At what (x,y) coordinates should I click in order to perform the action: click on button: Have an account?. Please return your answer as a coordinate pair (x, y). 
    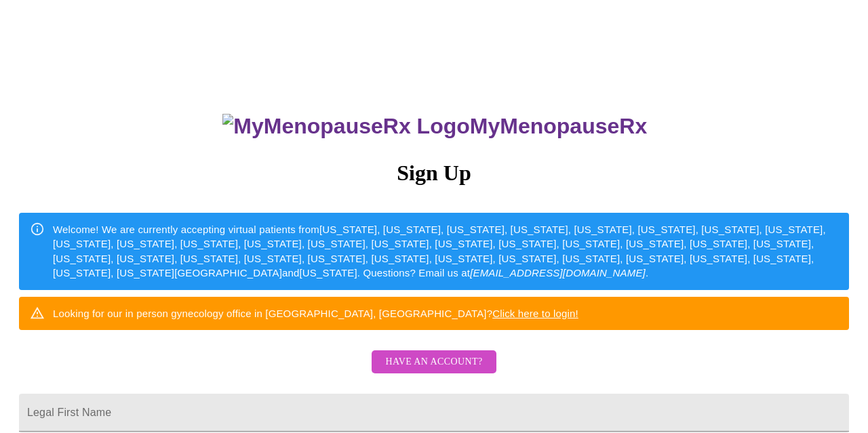
    Looking at the image, I should click on (433, 362).